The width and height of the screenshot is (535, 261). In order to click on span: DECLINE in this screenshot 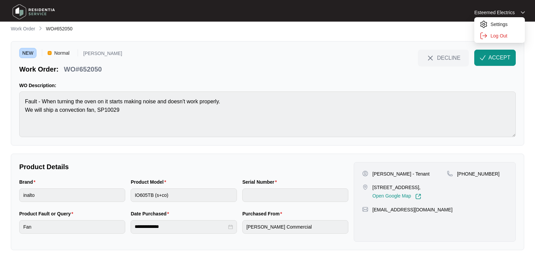, I will do `click(448, 58)`.